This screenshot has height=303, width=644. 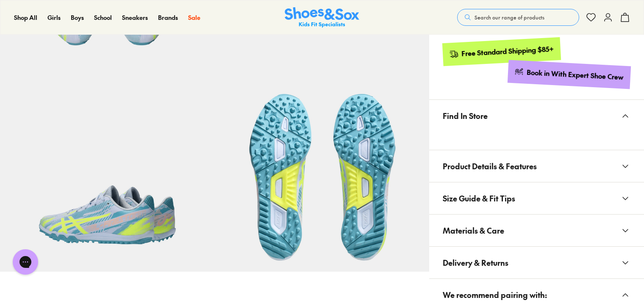 I want to click on span: Materials & Care, so click(x=473, y=230).